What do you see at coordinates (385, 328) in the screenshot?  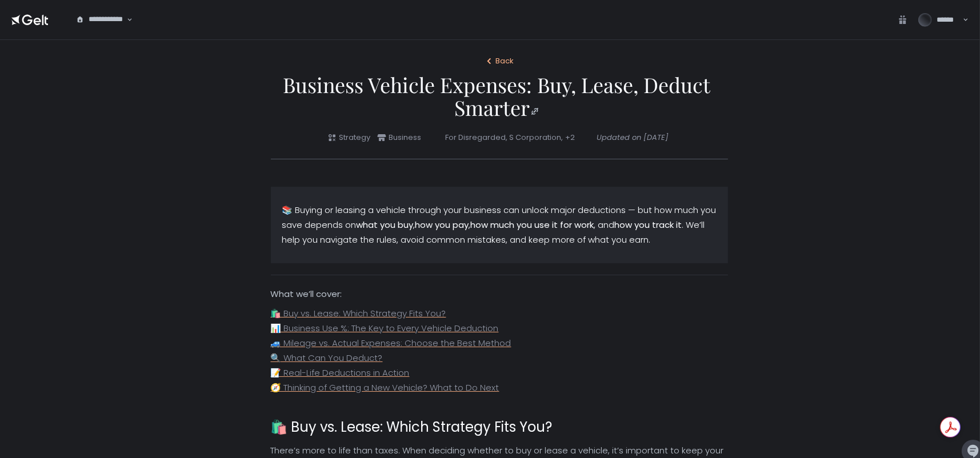 I see `a: 📊 Business Use %: The Key to Every Vehicle Deduction` at bounding box center [385, 328].